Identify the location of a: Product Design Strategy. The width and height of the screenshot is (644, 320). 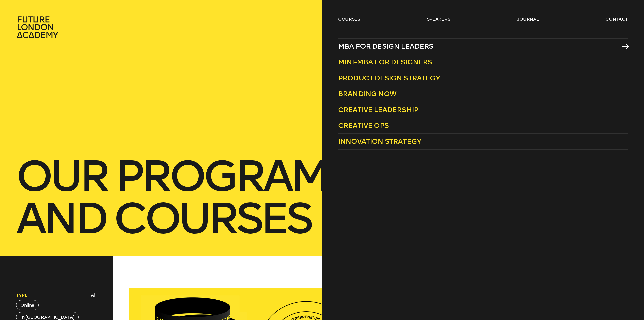
(483, 78).